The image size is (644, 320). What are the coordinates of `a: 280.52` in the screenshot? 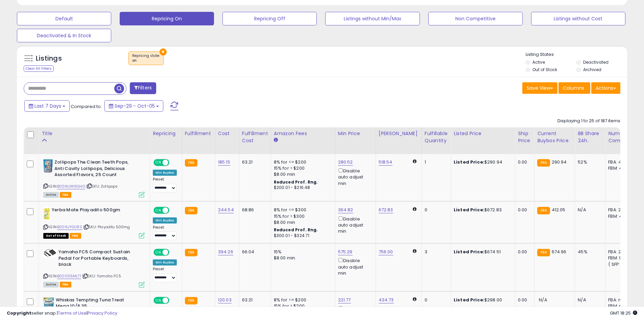 It's located at (346, 162).